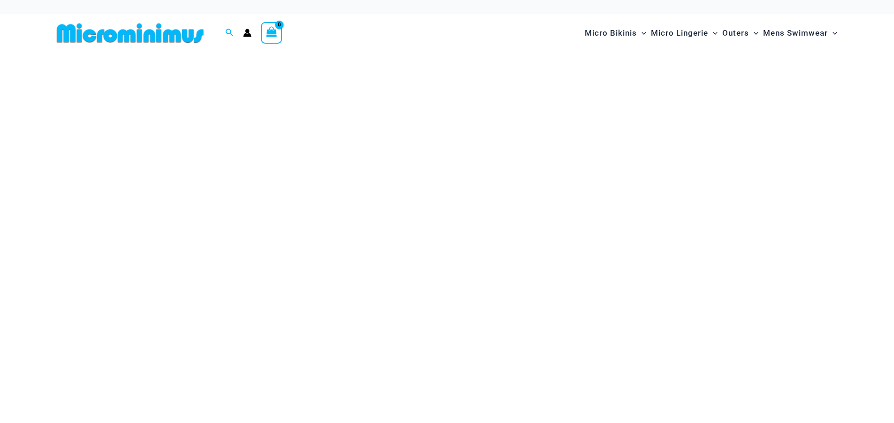 Image resolution: width=894 pixels, height=423 pixels. Describe the element at coordinates (611, 33) in the screenshot. I see `span: Micro Bikinis` at that location.